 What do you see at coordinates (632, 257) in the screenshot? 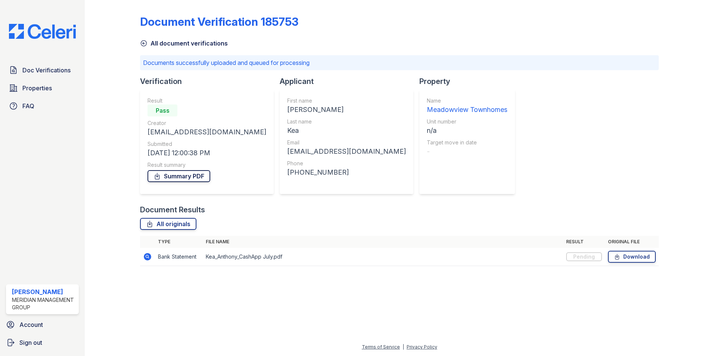
I see `a: Download` at bounding box center [632, 257].